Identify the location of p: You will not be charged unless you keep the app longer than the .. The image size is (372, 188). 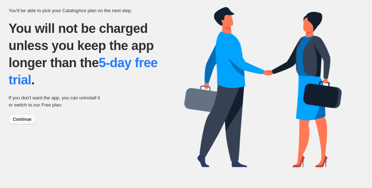
(93, 54).